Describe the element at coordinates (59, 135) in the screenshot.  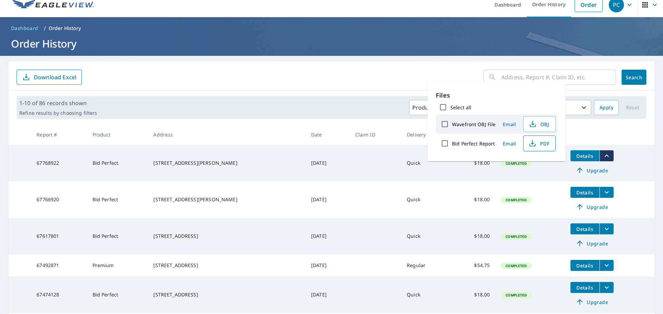
I see `th: Report #` at that location.